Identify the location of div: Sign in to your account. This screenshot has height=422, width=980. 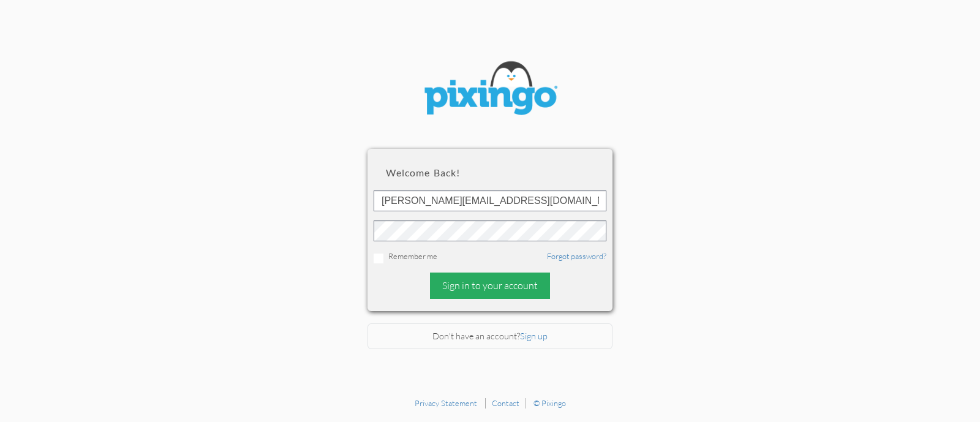
(490, 285).